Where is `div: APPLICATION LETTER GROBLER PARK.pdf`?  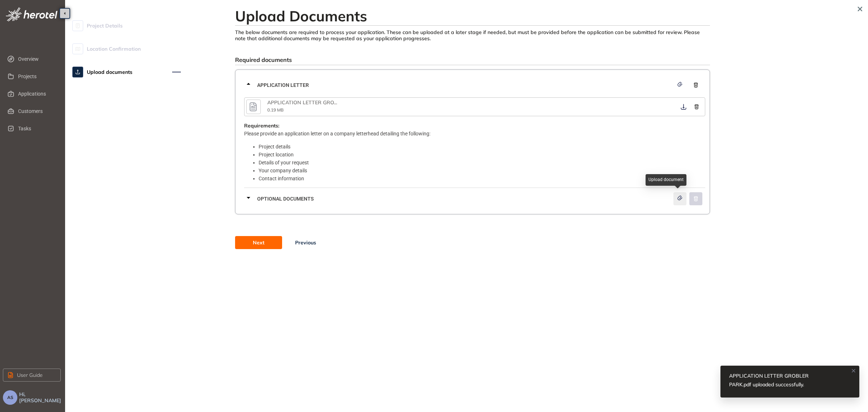 div: APPLICATION LETTER GROBLER PARK.pdf is located at coordinates (304, 102).